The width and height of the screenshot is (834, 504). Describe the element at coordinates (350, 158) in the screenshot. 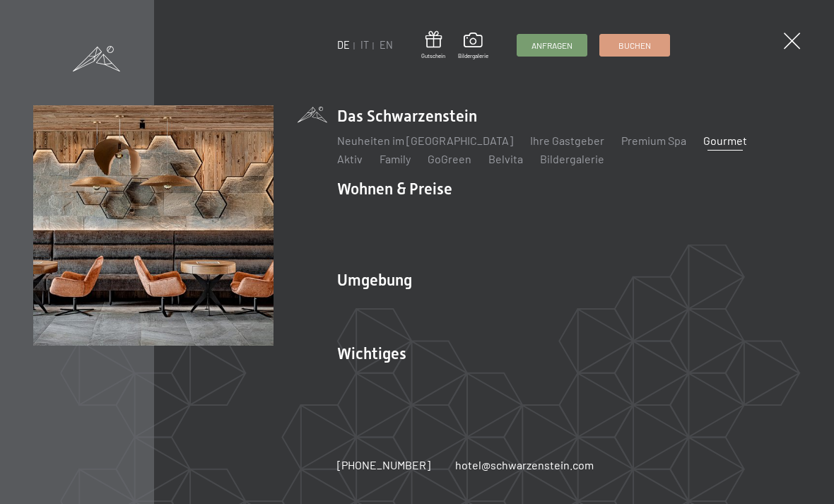

I see `a: Aktiv` at that location.